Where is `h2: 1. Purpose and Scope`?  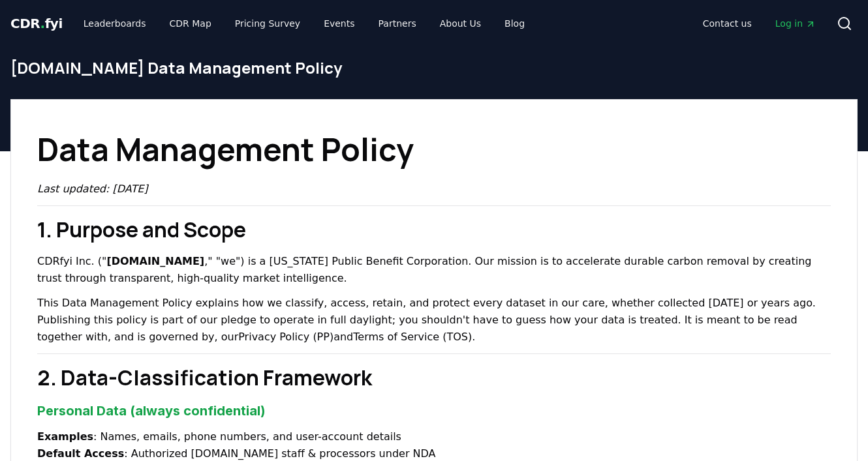 h2: 1. Purpose and Scope is located at coordinates (434, 229).